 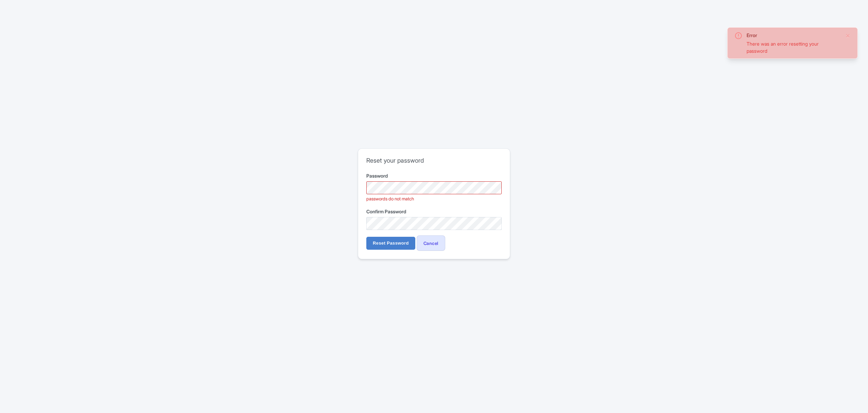 I want to click on div: passwords do not match, so click(x=434, y=199).